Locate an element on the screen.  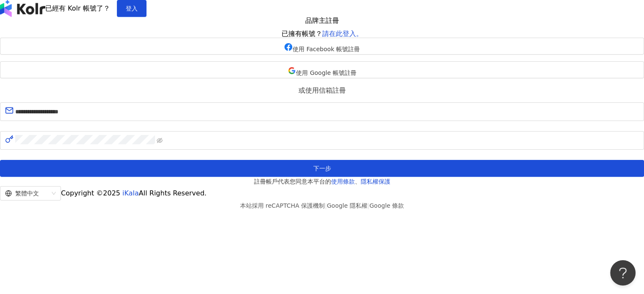
a: Google 隱私權 is located at coordinates (347, 206).